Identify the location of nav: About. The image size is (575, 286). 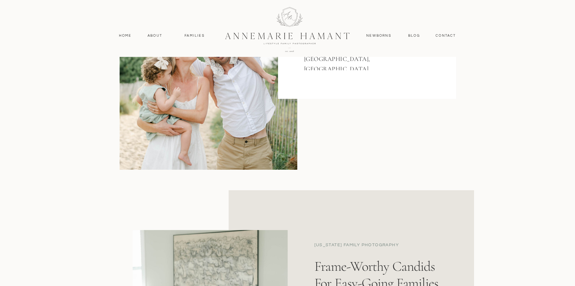
(155, 36).